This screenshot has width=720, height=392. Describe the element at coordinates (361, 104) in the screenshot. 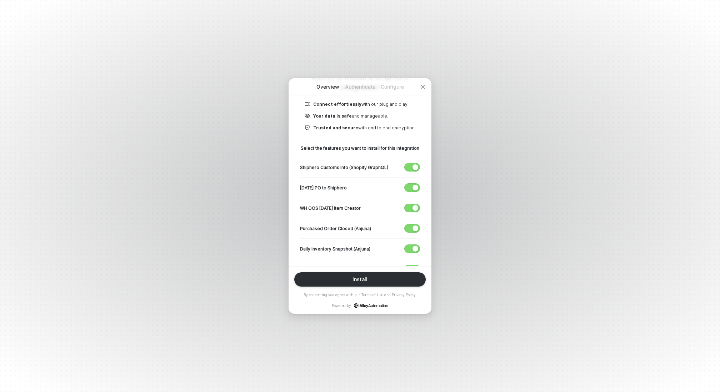

I see `p: with our plug and play.` at that location.